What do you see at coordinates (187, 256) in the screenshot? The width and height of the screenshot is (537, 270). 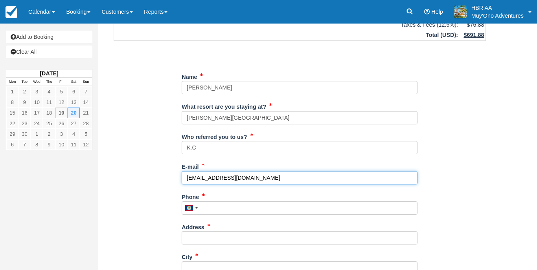 I see `label: City` at bounding box center [187, 256].